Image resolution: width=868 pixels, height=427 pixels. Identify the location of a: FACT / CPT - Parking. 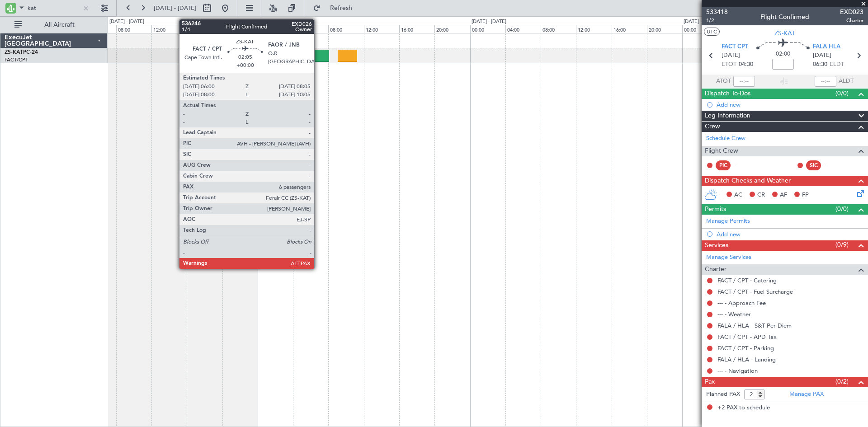
(746, 348).